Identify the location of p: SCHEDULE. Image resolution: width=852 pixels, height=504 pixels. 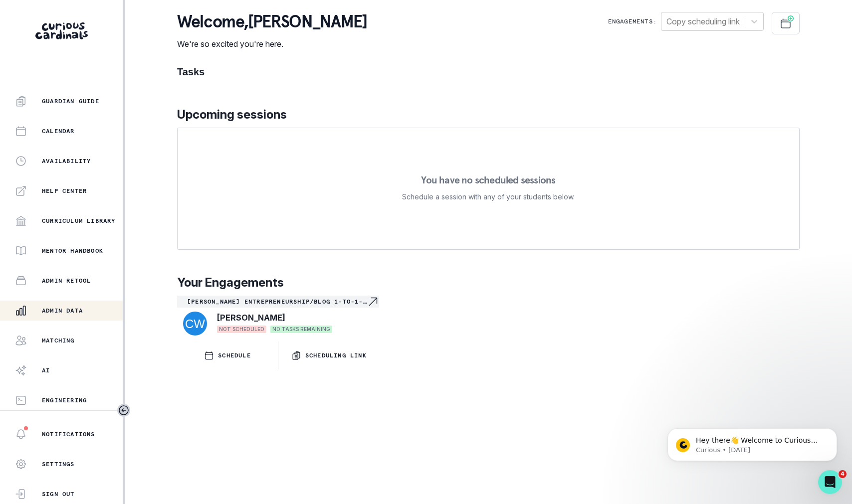
(235, 355).